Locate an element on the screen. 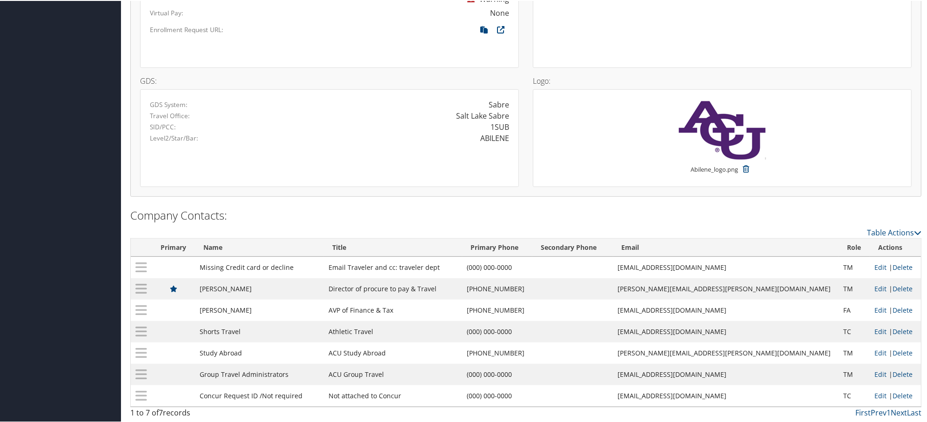 This screenshot has width=927, height=422. a: First is located at coordinates (863, 412).